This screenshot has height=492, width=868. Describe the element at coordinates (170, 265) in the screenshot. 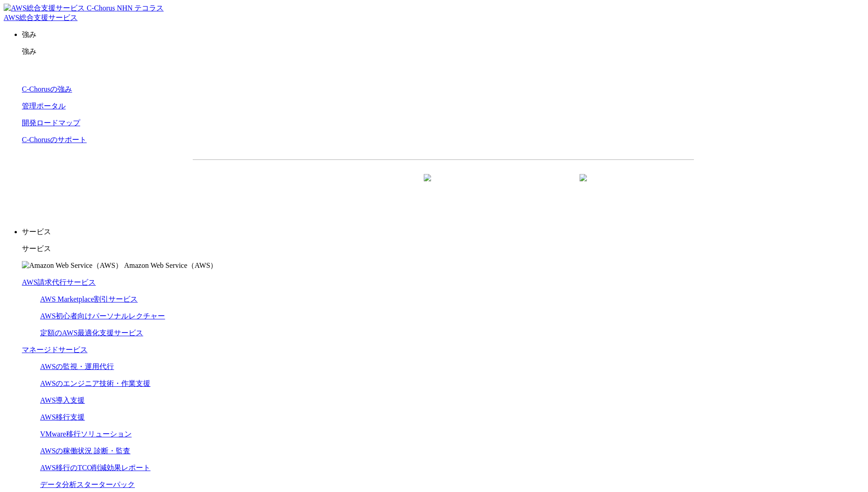

I see `span: Amazon Web Service（AWS）` at that location.